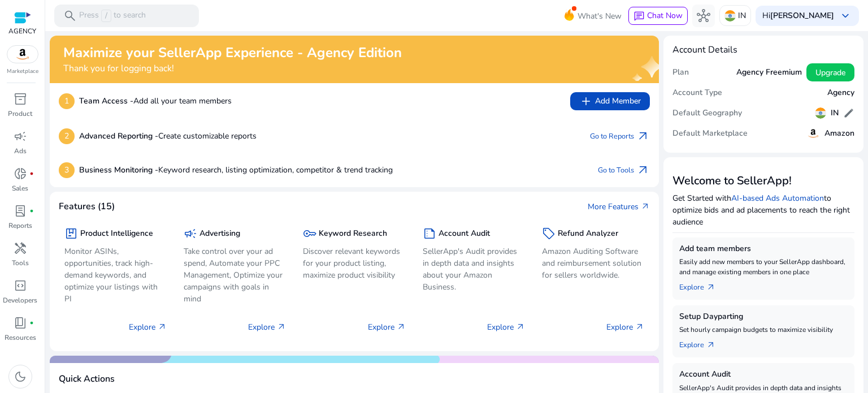  I want to click on b: Advanced Reporting -, so click(119, 136).